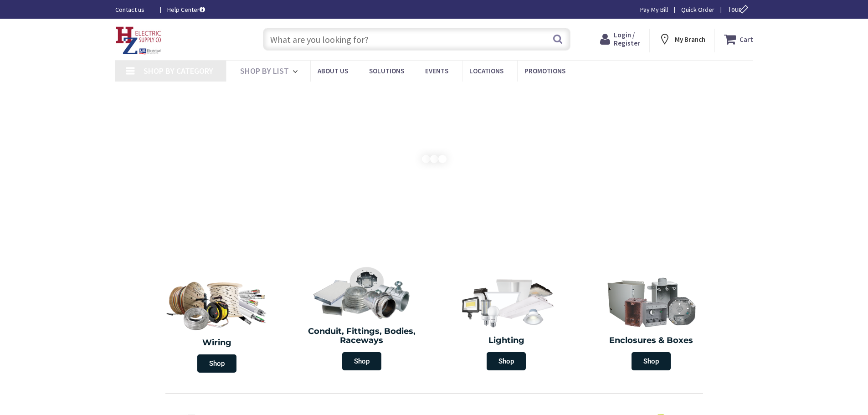 This screenshot has width=868, height=415. I want to click on a: Lighting Shop, so click(507, 322).